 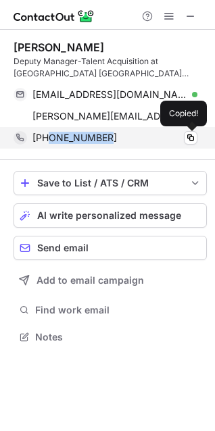 I want to click on img: ContactOut v5.3.10, so click(x=54, y=16).